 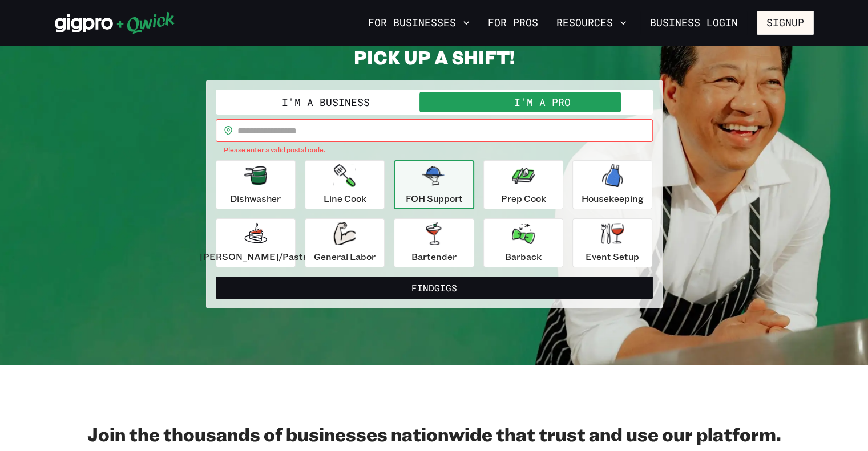 I want to click on p: Please enter a valid postal code., so click(x=434, y=150).